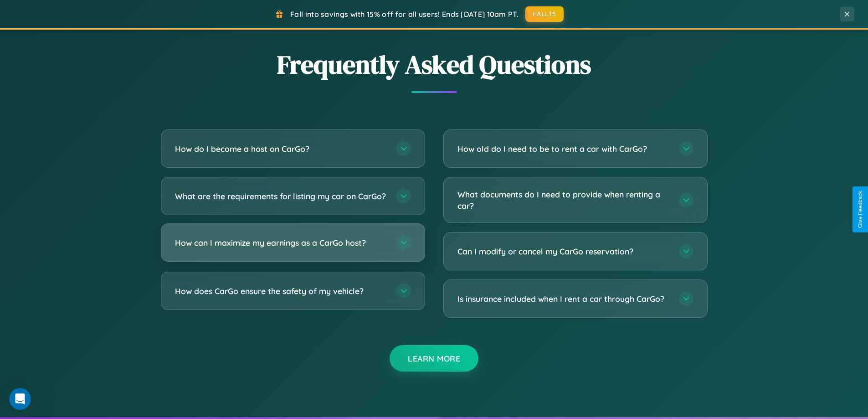  Describe the element at coordinates (564, 149) in the screenshot. I see `h3: How old do I need to be to rent a car with CarGo?` at that location.